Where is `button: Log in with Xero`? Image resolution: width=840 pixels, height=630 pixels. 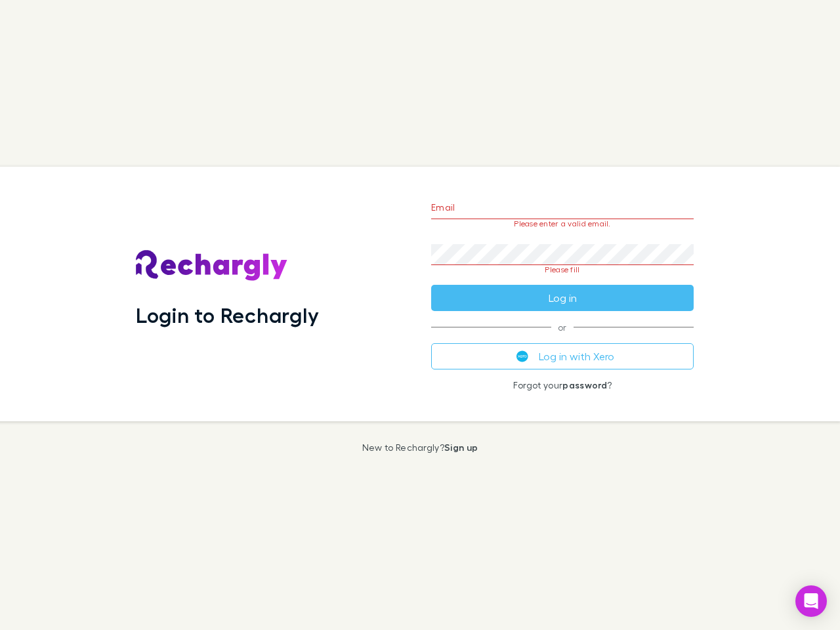 button: Log in with Xero is located at coordinates (562, 356).